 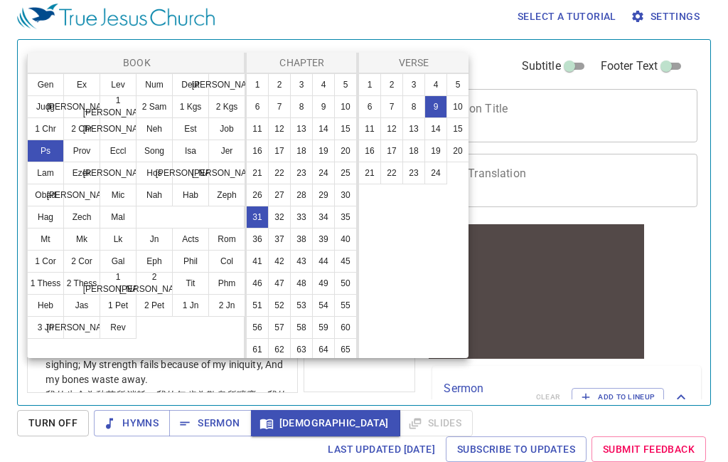 I want to click on button: 38, so click(x=302, y=239).